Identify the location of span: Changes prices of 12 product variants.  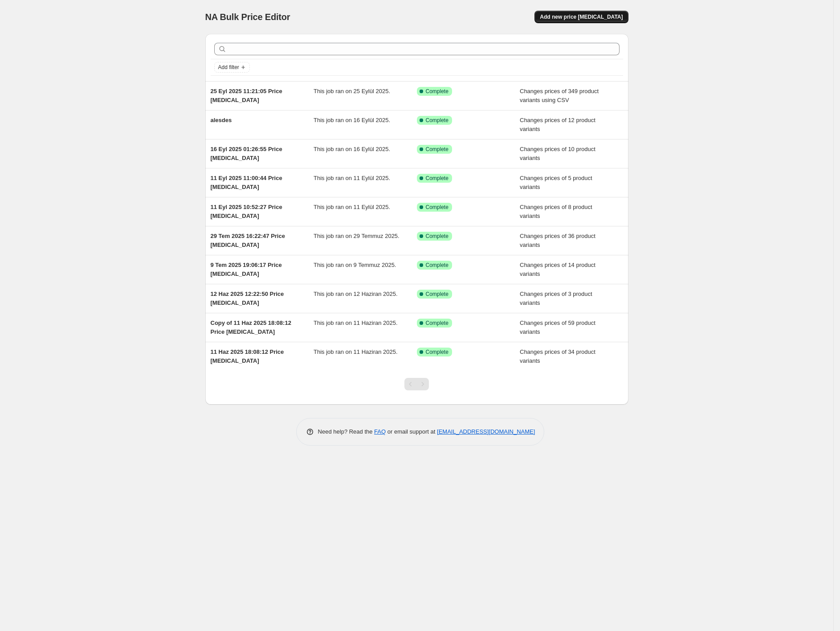
(557, 125).